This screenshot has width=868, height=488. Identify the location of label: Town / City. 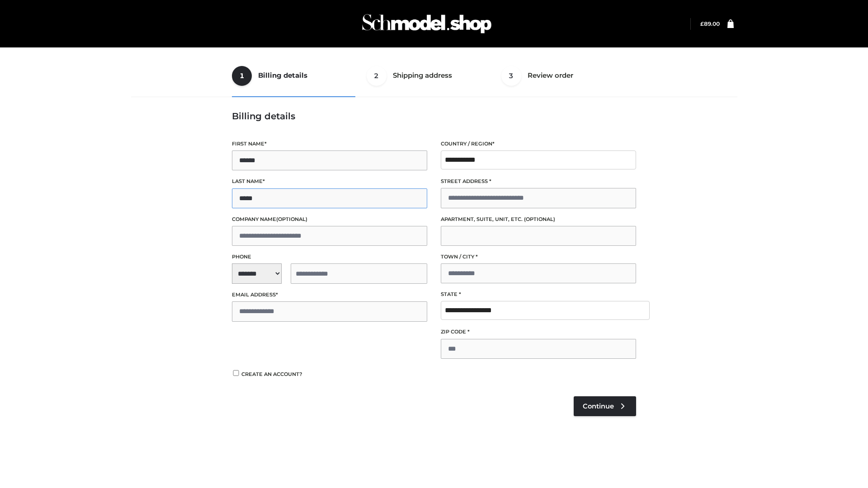
(539, 257).